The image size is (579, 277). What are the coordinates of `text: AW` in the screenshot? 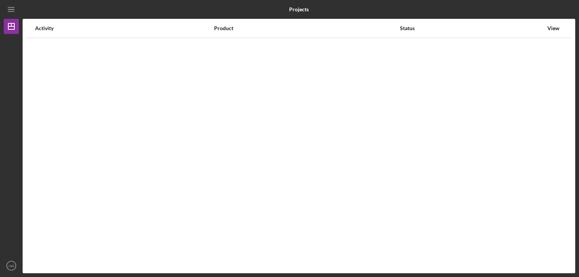 It's located at (11, 266).